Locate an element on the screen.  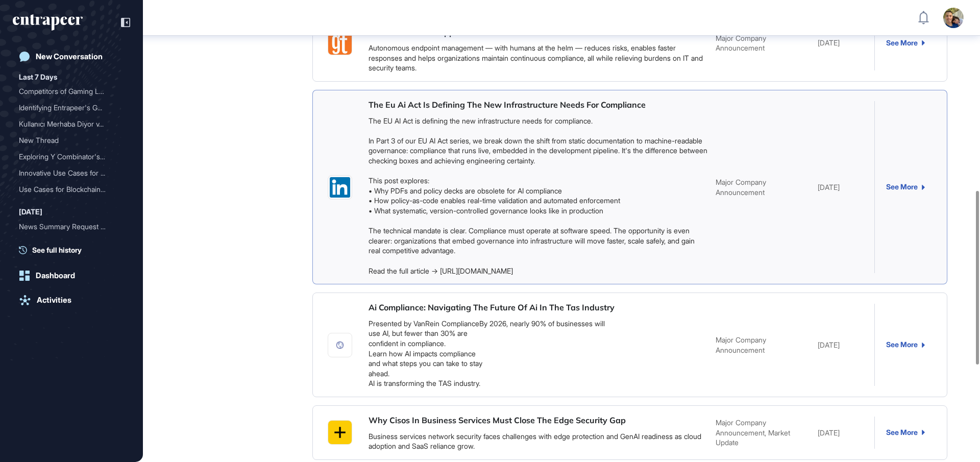
a: Activities is located at coordinates (71, 300).